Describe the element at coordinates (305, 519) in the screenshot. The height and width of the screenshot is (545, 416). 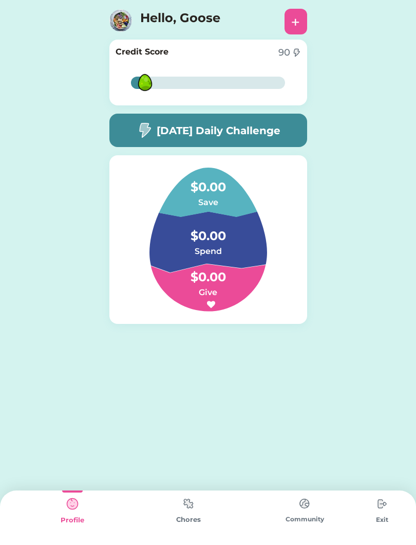
I see `div: Community` at that location.